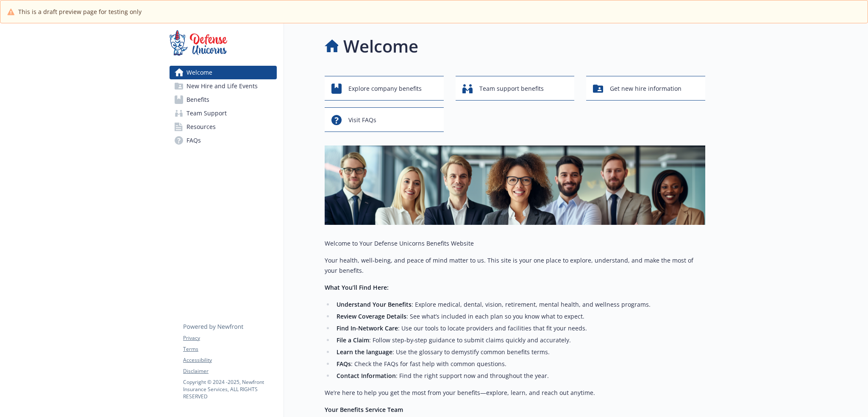 The image size is (868, 417). I want to click on p: We’re here to help you get the most from your benefits—explore, learn, and reach out anytime., so click(515, 393).